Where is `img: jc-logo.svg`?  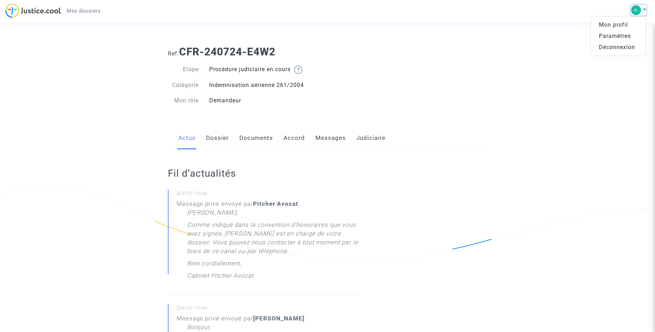
img: jc-logo.svg is located at coordinates (33, 11).